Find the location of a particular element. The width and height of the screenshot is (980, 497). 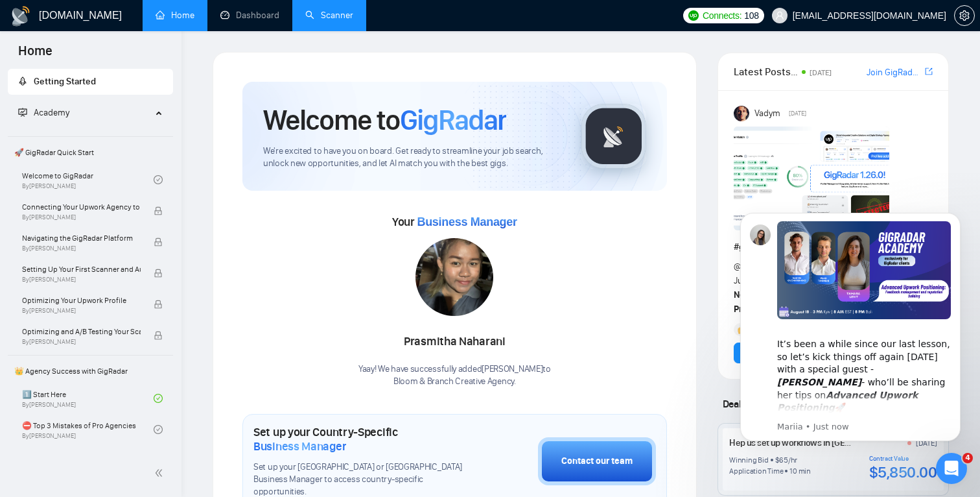

a: dashboardDashboard is located at coordinates (250, 15).